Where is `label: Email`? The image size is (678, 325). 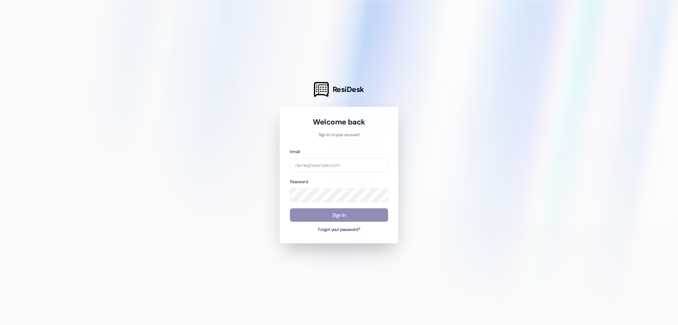 label: Email is located at coordinates (295, 152).